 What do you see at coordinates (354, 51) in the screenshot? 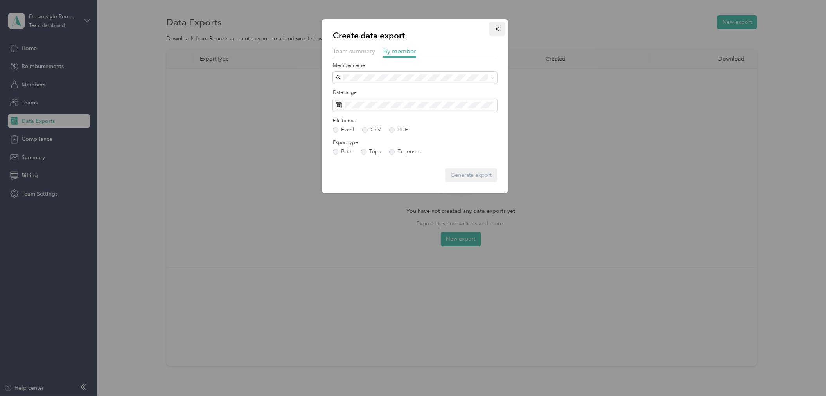
I see `span: Team summary` at bounding box center [354, 51].